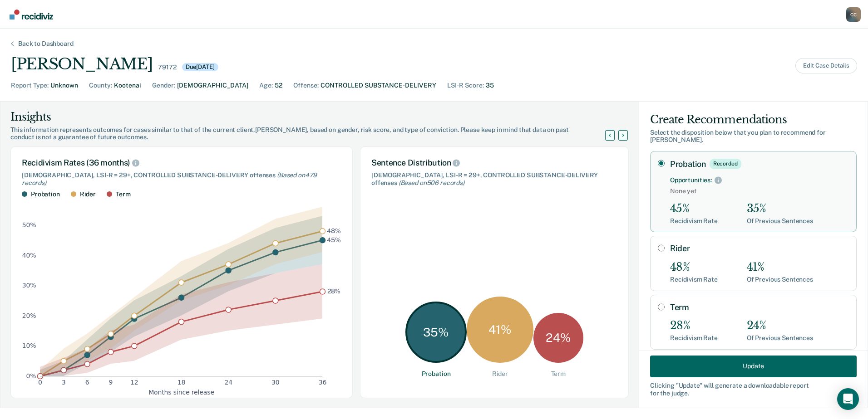  Describe the element at coordinates (64, 85) in the screenshot. I see `div: Unknown` at that location.